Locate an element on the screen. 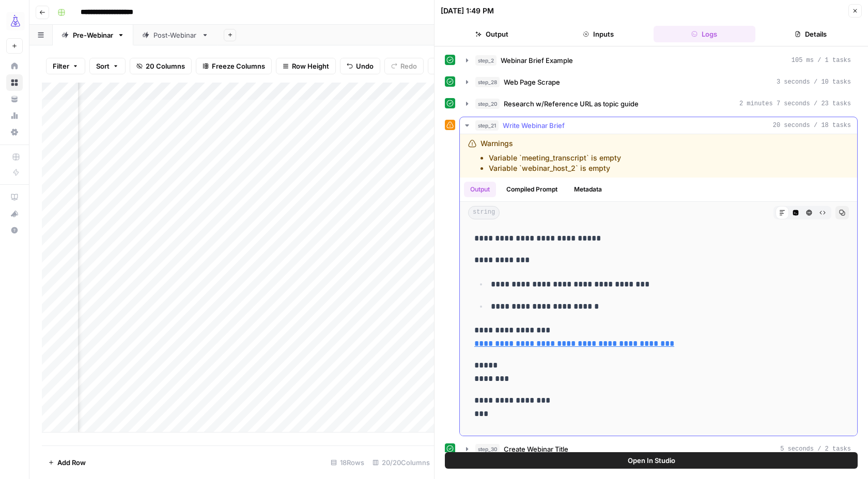 The image size is (868, 479). span: Webinar Brief Example is located at coordinates (537, 60).